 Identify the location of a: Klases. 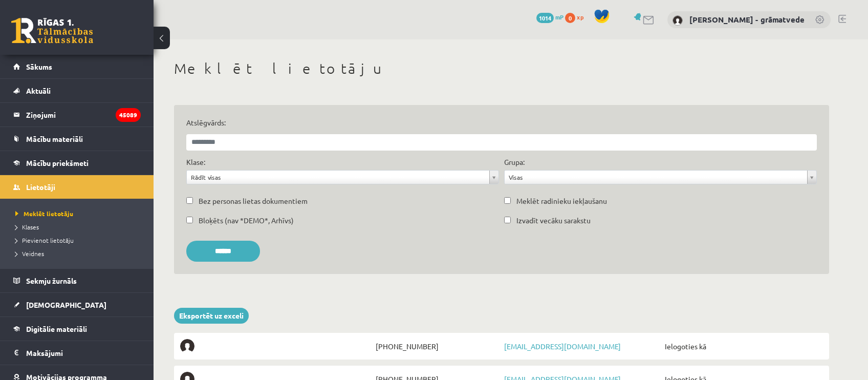
(80, 227).